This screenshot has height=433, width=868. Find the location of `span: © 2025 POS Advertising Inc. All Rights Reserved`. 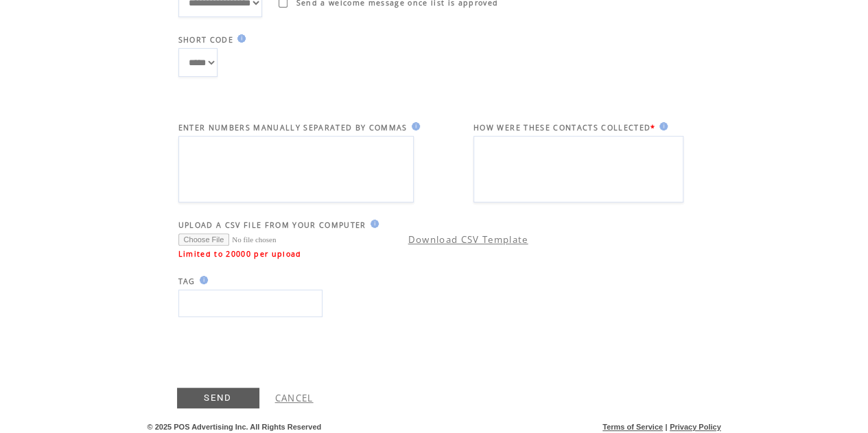

span: © 2025 POS Advertising Inc. All Rights Reserved is located at coordinates (235, 427).